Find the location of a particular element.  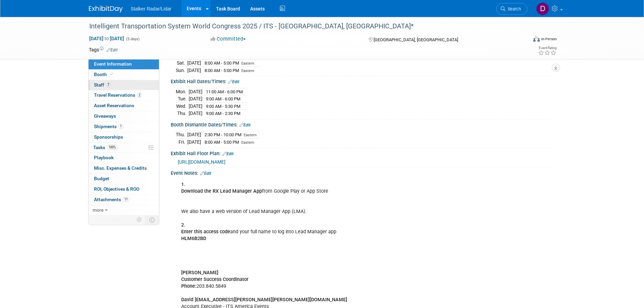

span: 11 is located at coordinates (126, 199).